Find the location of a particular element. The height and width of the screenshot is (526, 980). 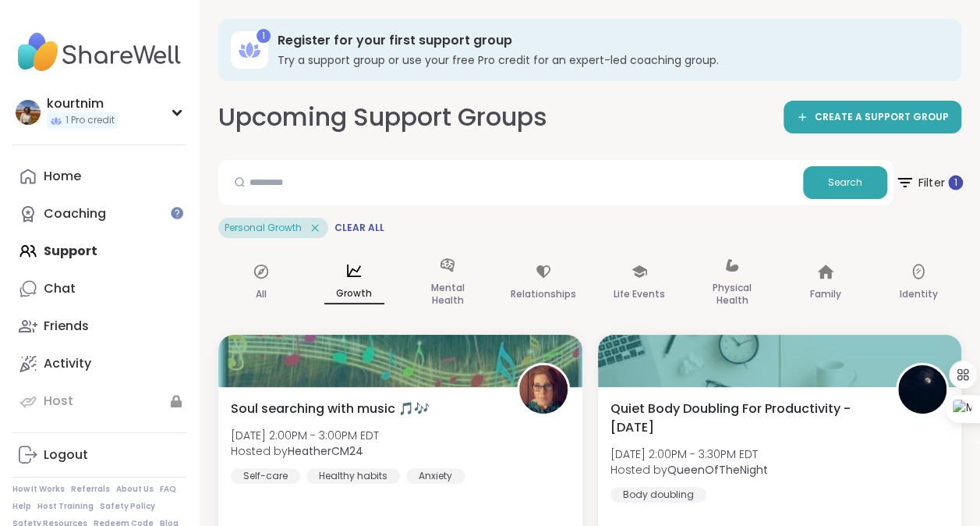

b: QueenOfTheNight is located at coordinates (717, 470).